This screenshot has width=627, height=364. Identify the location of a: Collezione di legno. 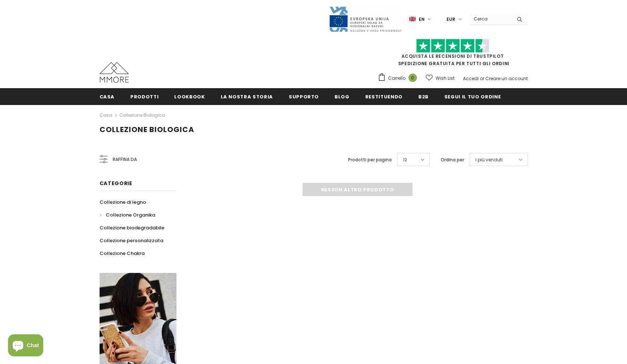
(122, 202).